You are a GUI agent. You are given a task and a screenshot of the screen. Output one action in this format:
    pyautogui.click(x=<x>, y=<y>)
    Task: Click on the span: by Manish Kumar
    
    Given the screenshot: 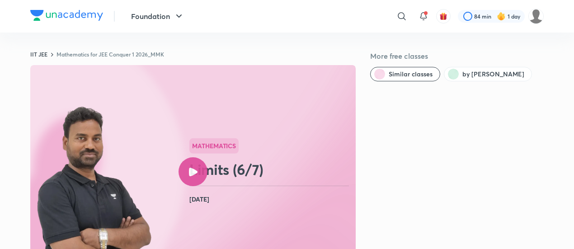 What is the action you would take?
    pyautogui.click(x=493, y=74)
    